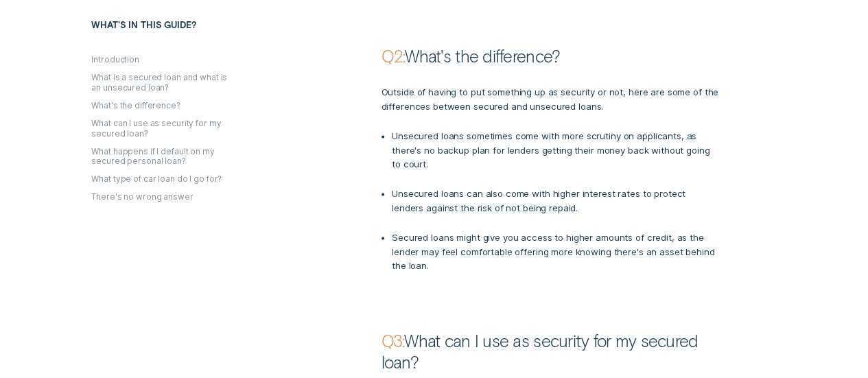  What do you see at coordinates (555, 150) in the screenshot?
I see `p: Unsecured loans sometimes come with more scrutiny on applicants, as there's no backup plan for le...` at bounding box center [555, 150].